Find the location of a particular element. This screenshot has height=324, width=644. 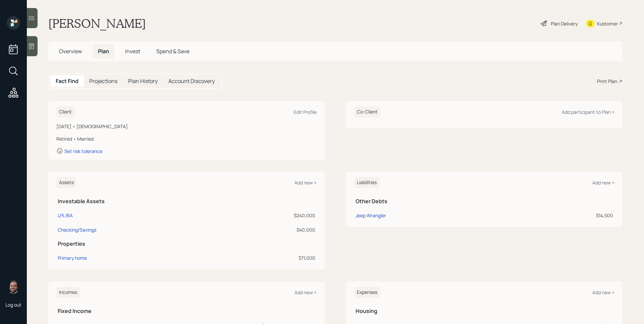

div: $71,000 is located at coordinates (268, 258).